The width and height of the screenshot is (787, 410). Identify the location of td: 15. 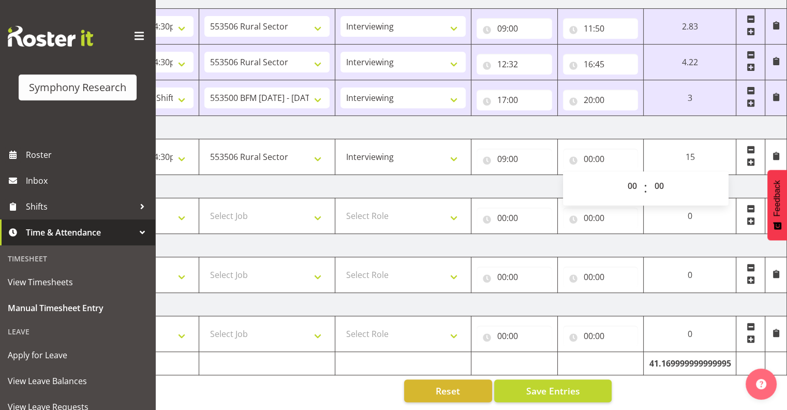
(690, 157).